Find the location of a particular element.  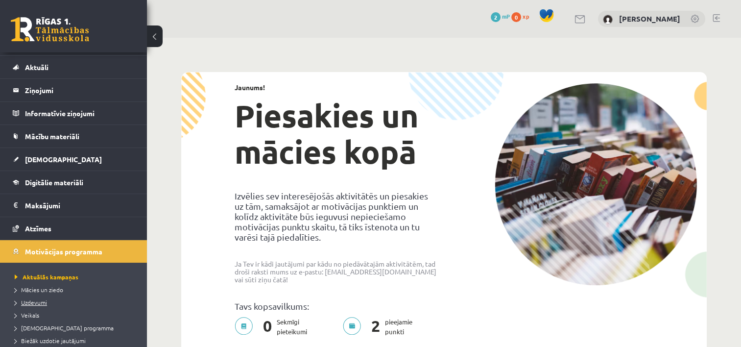

a: Maksājumi is located at coordinates (73, 205).